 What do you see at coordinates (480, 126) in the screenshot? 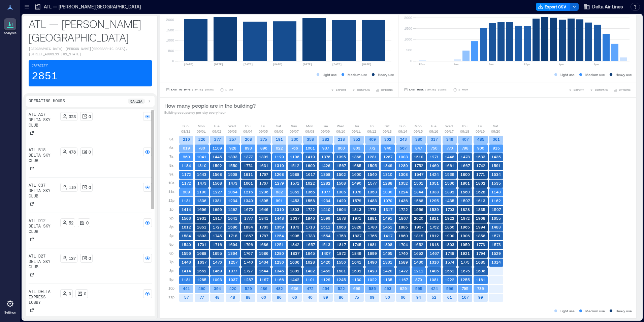
I see `p: Fri` at bounding box center [480, 126].